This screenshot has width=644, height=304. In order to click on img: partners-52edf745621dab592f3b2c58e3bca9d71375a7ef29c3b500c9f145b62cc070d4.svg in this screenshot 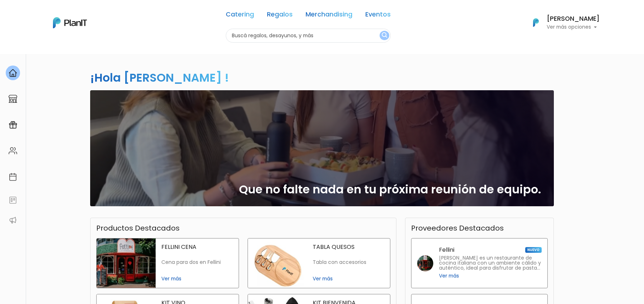, I will do `click(13, 220)`.